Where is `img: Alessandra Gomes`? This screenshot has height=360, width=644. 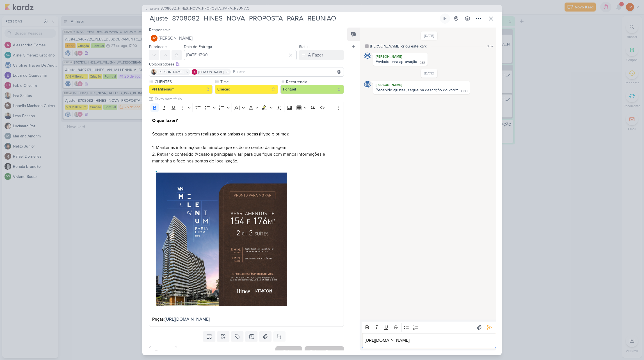 img: Alessandra Gomes is located at coordinates (195, 72).